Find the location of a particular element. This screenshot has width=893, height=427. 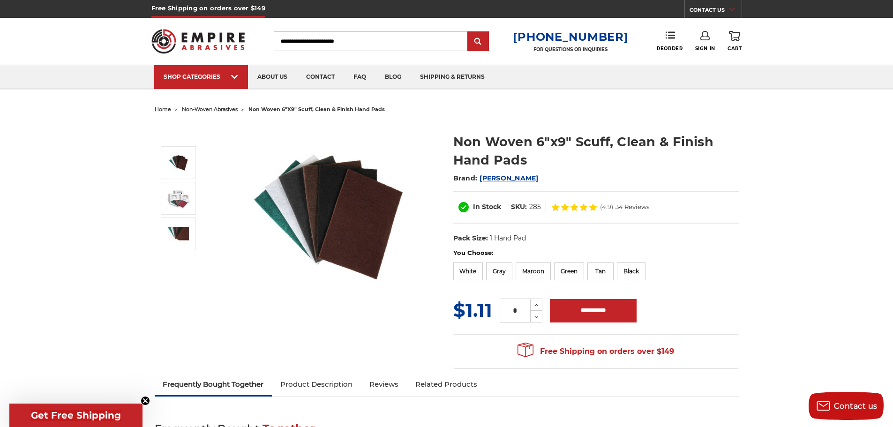

span: Sign In is located at coordinates (705, 48).